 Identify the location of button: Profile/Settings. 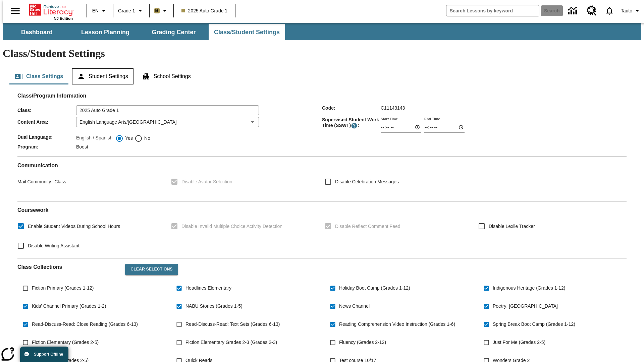
(631, 11).